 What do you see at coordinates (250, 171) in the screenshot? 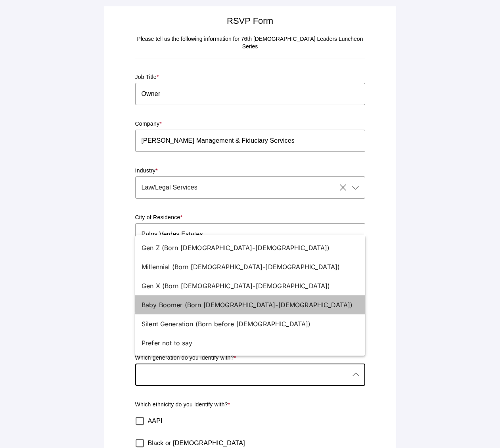
I see `p: Industry` at bounding box center [250, 171].